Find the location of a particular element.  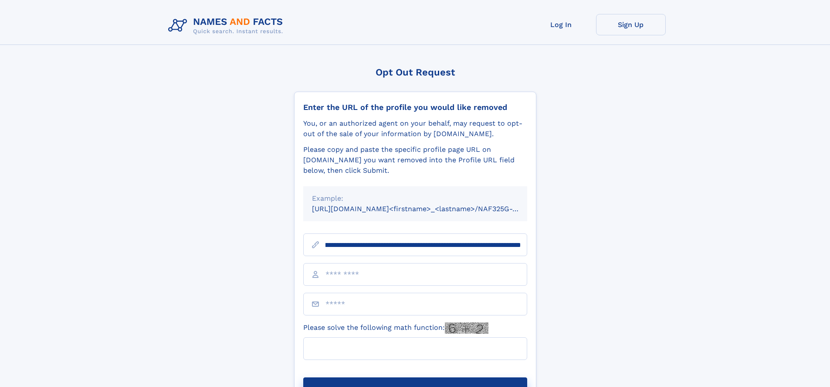

a: Log In is located at coordinates (561, 24).